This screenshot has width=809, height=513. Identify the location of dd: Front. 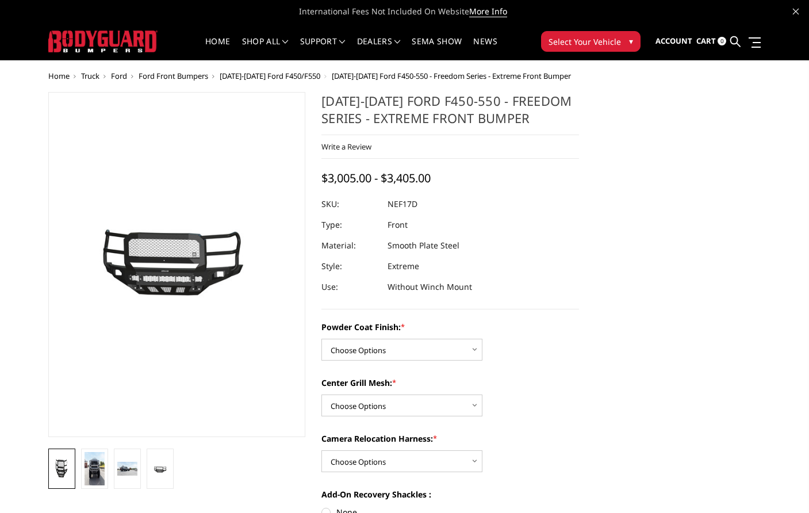
(397, 225).